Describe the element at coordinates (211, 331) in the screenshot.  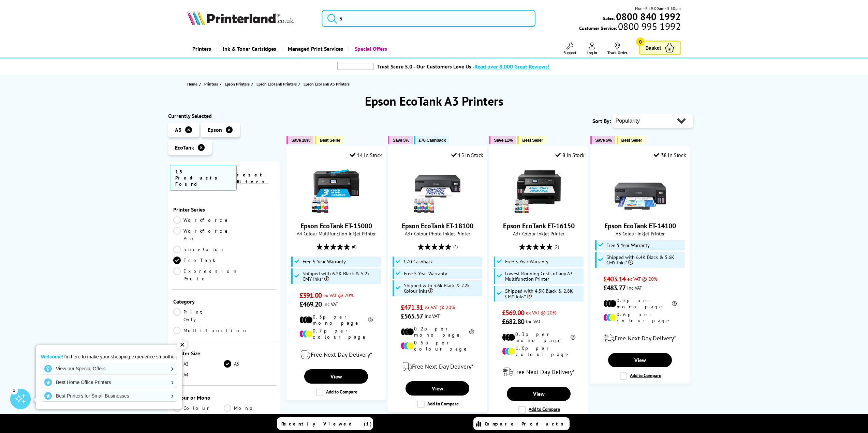
I see `a: Multifunction` at that location.